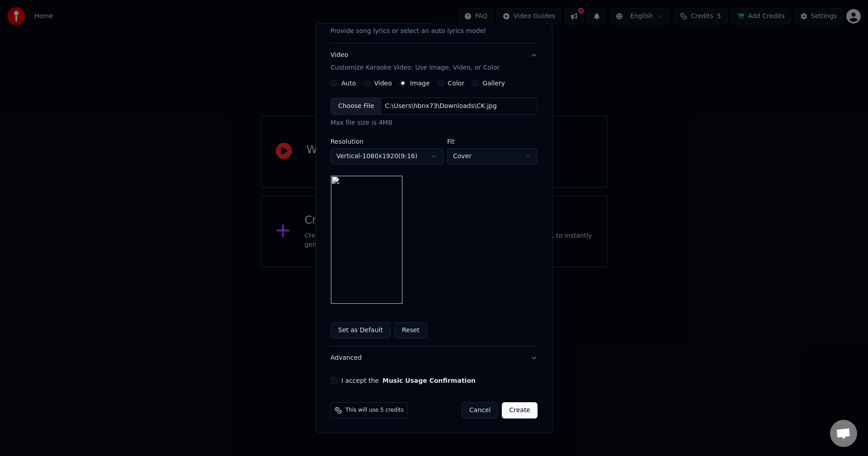  I want to click on label: Resolution, so click(387, 142).